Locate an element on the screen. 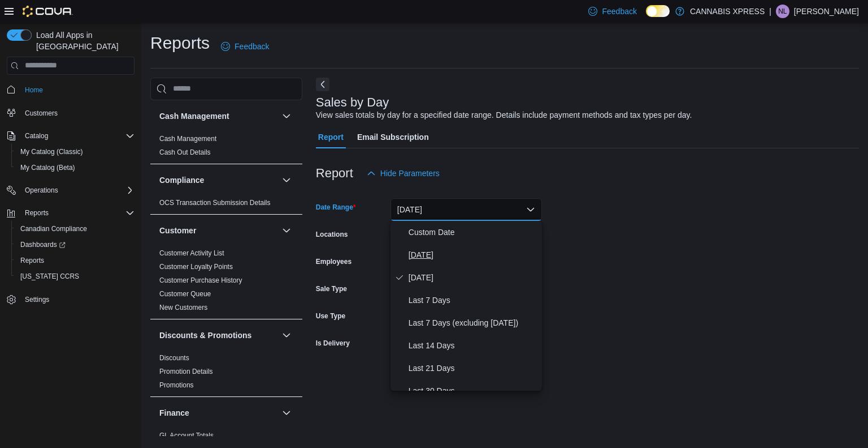 The width and height of the screenshot is (868, 448). span: Last 21 Days is located at coordinates (473, 368).